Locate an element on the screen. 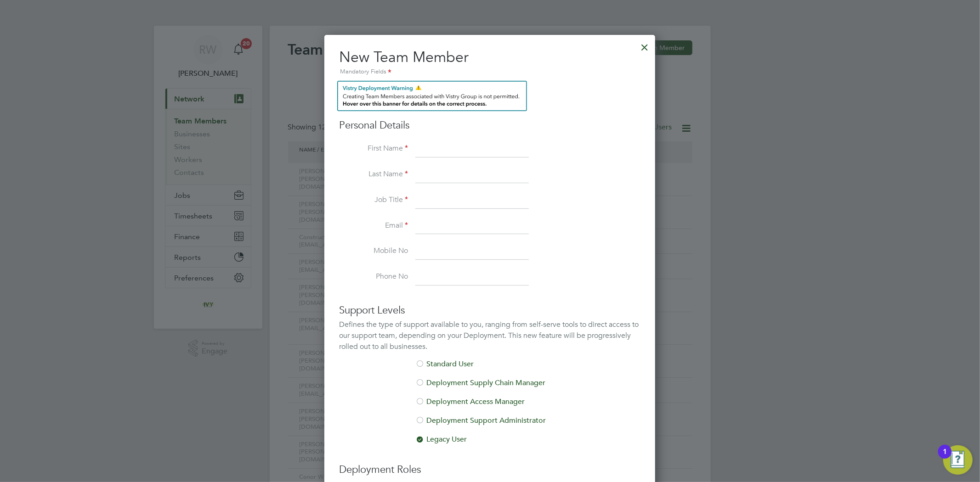  div: 1 is located at coordinates (944, 458).